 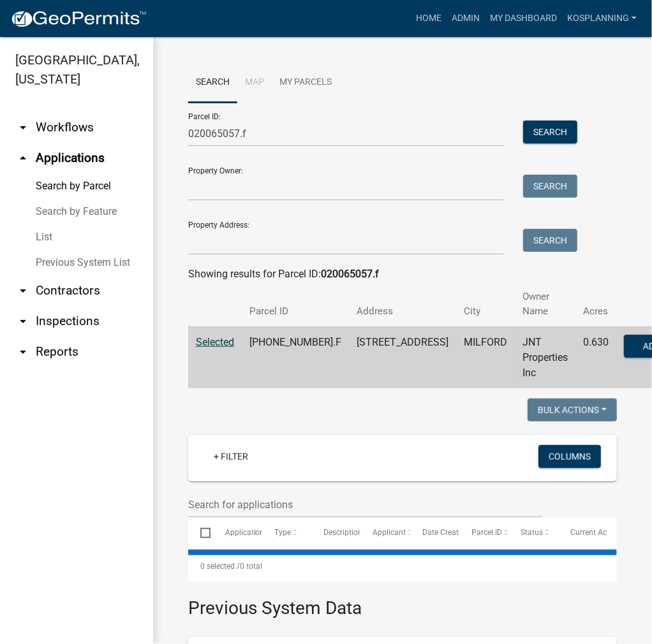 What do you see at coordinates (390, 533) in the screenshot?
I see `span: Applicant` at bounding box center [390, 533].